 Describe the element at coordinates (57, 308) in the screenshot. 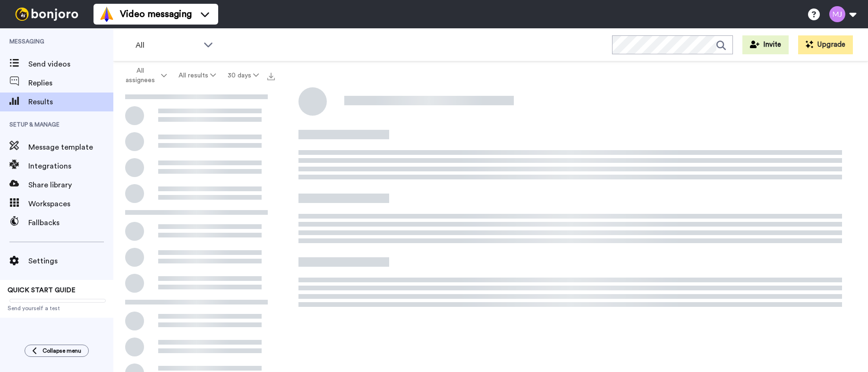

I see `span: Send yourself a test` at that location.